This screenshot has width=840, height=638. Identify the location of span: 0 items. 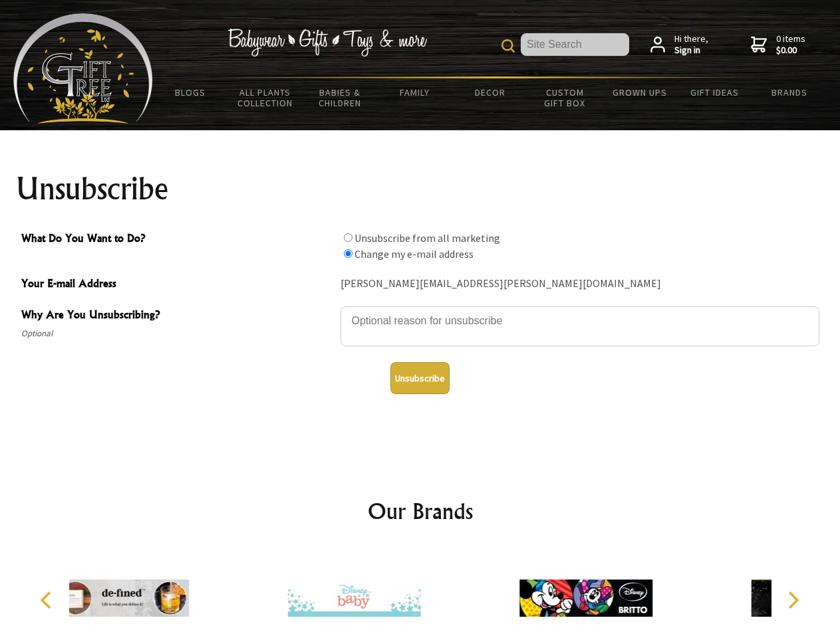
(791, 45).